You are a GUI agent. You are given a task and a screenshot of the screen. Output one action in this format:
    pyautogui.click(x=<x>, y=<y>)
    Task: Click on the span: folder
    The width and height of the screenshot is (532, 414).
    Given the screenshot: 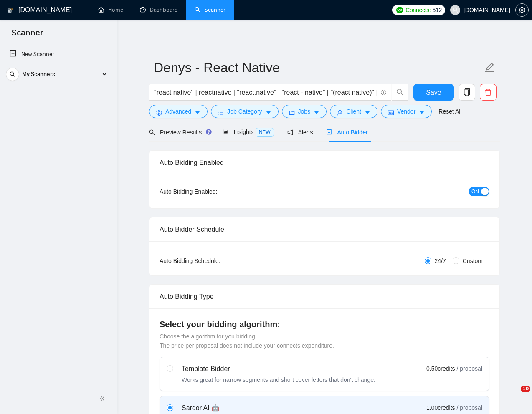 What is the action you would take?
    pyautogui.click(x=292, y=112)
    